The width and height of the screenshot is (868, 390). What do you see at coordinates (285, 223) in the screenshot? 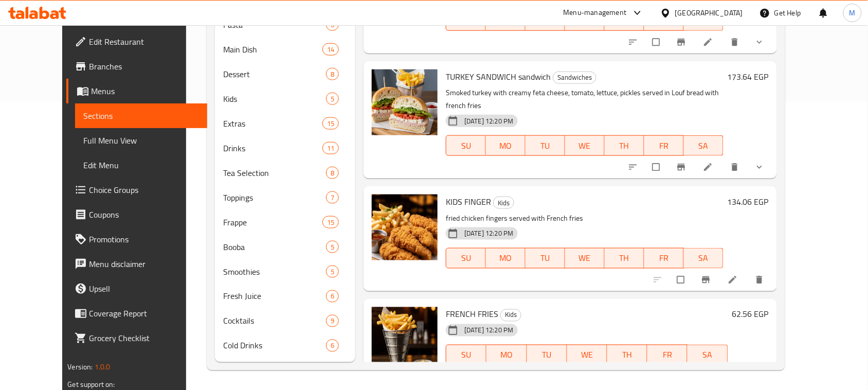
I see `div: Frappe15` at bounding box center [285, 223].